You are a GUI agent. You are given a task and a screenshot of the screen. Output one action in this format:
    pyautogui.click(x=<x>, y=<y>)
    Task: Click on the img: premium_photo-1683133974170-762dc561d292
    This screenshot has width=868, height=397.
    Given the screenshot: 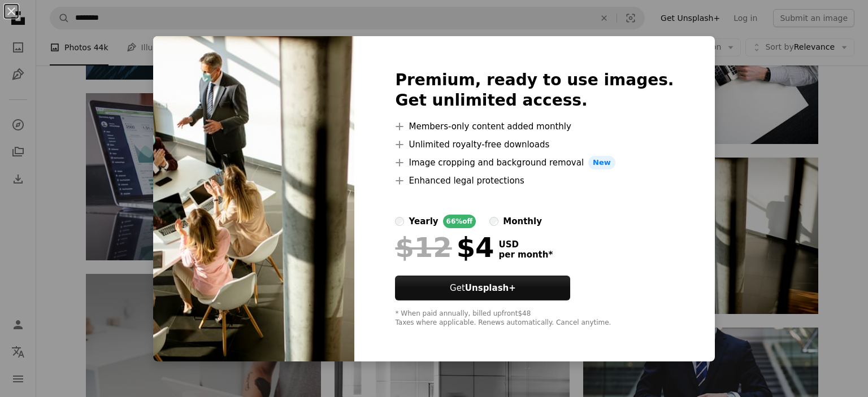 What is the action you would take?
    pyautogui.click(x=253, y=199)
    